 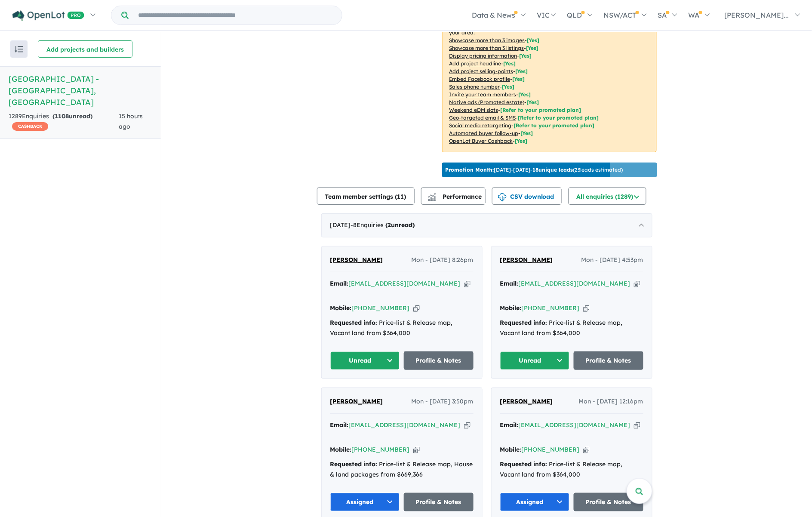 What do you see at coordinates (482, 71) in the screenshot?
I see `u: Add project selling-points` at bounding box center [482, 71].